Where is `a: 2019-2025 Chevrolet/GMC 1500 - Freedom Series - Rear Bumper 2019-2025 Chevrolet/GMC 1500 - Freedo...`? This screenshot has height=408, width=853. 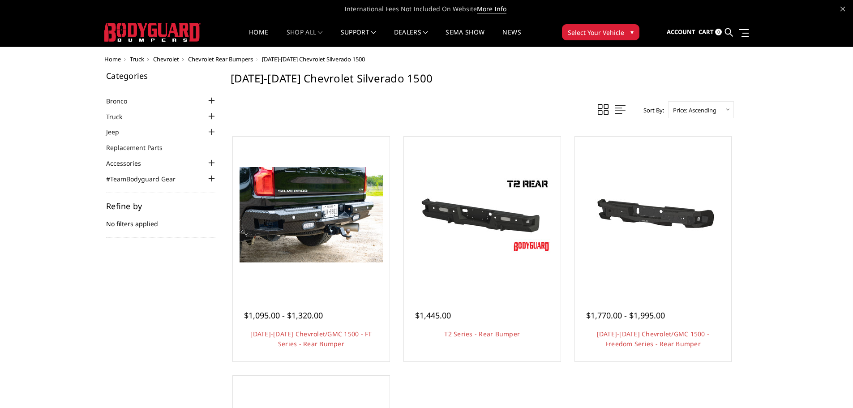 a: 2019-2025 Chevrolet/GMC 1500 - Freedom Series - Rear Bumper 2019-2025 Chevrolet/GMC 1500 - Freedo... is located at coordinates (653, 215).